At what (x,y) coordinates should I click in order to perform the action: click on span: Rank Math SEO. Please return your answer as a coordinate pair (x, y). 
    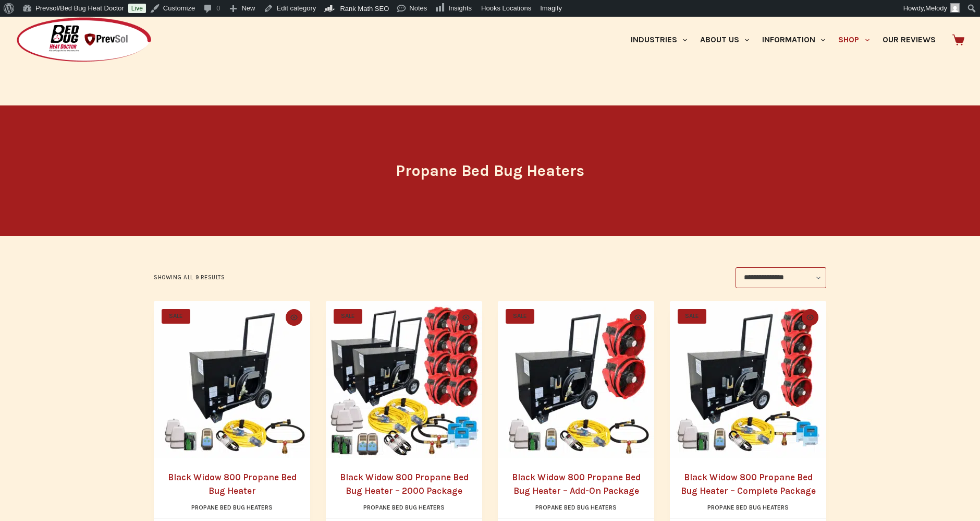
    Looking at the image, I should click on (365, 8).